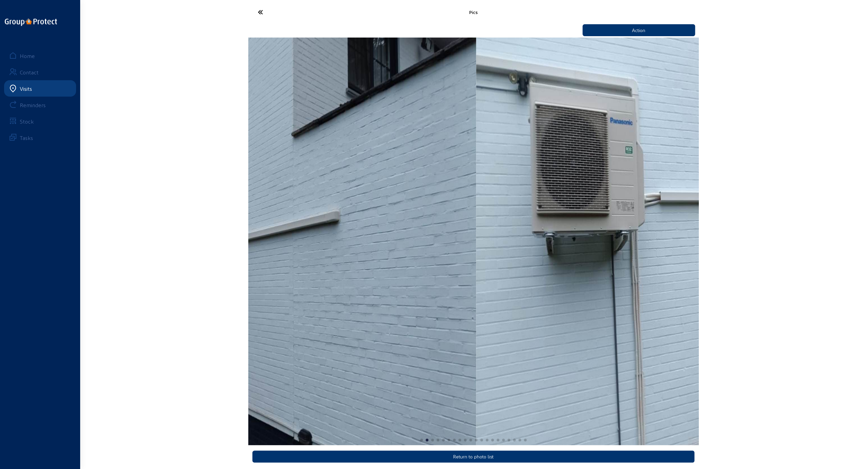 The width and height of the screenshot is (868, 469). I want to click on img: logo-oneline.png, so click(31, 22).